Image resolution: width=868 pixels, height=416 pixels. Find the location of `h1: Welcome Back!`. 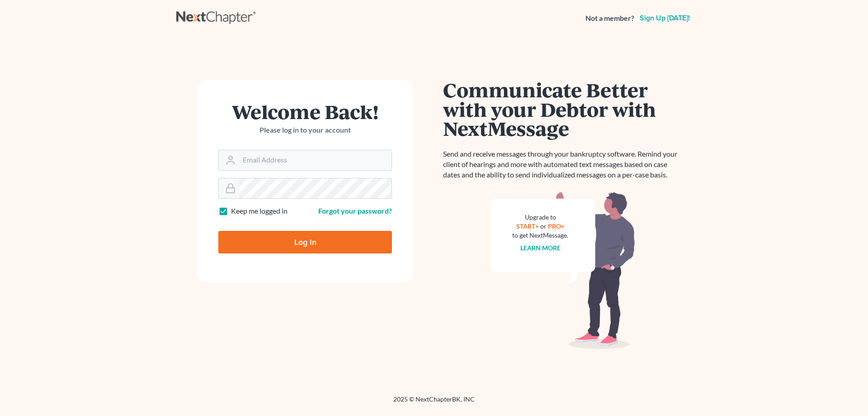

h1: Welcome Back! is located at coordinates (305, 112).